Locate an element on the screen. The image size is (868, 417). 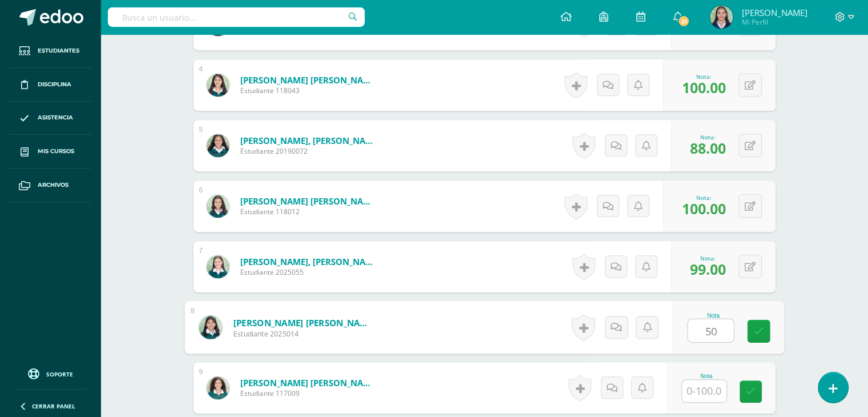
span: 99.00 is located at coordinates (708, 269).